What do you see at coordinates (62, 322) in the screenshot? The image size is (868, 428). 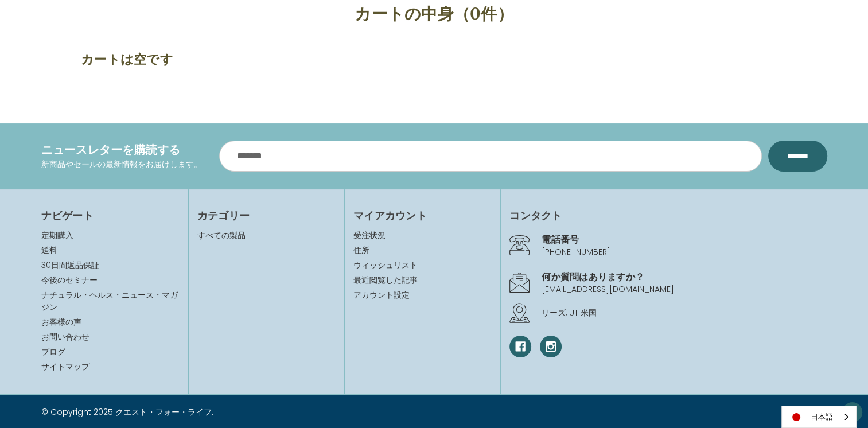 I see `a: お客様の声` at bounding box center [62, 322].